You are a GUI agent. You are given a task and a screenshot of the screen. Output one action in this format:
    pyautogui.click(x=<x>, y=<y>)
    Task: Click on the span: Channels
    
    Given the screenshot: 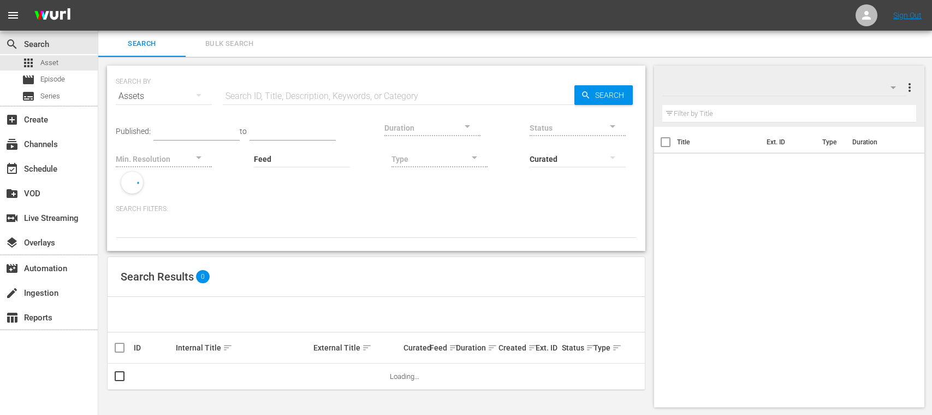 What is the action you would take?
    pyautogui.click(x=12, y=144)
    